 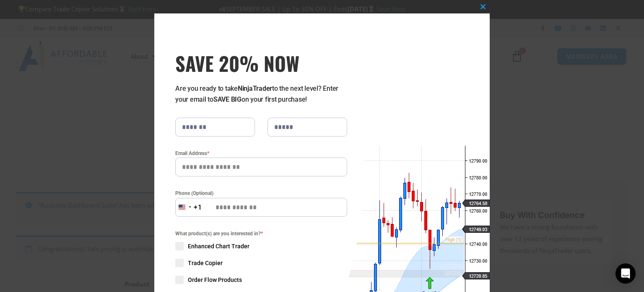 What do you see at coordinates (261, 63) in the screenshot?
I see `h3: SAVE 20% NOW` at bounding box center [261, 63].